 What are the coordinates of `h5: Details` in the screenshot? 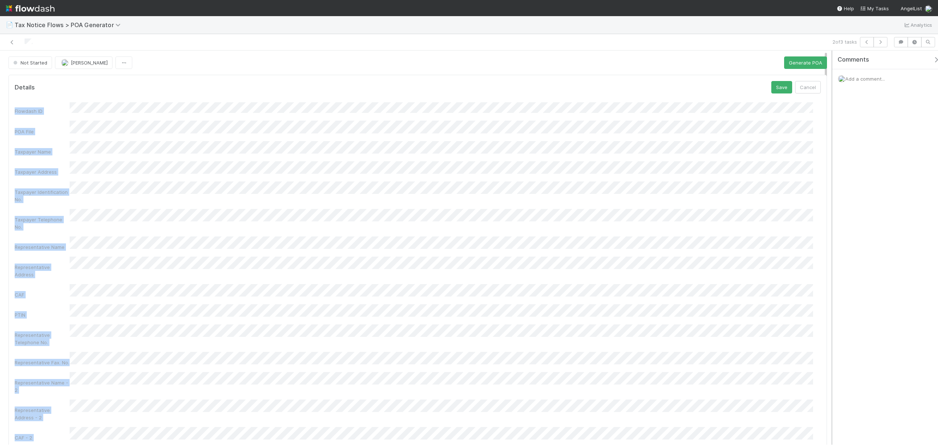 It's located at (25, 88).